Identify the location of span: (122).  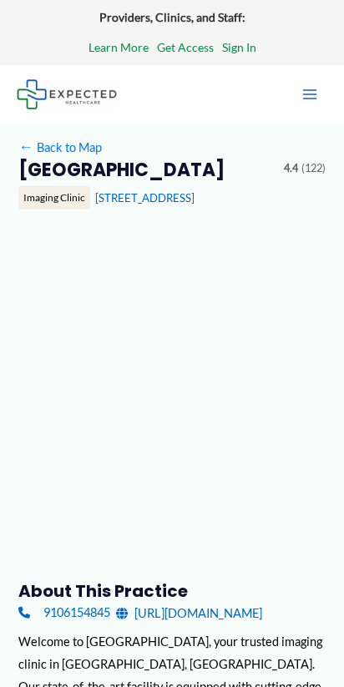
(313, 169).